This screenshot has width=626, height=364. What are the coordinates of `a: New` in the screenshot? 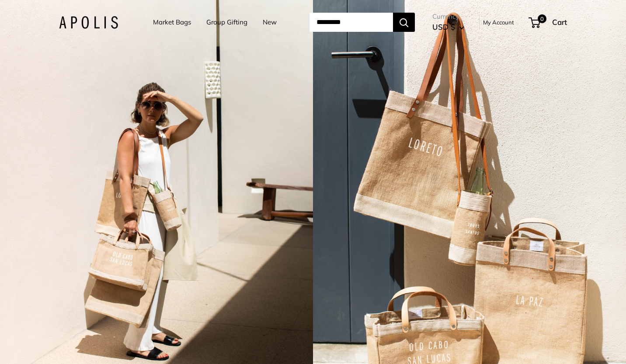 It's located at (269, 22).